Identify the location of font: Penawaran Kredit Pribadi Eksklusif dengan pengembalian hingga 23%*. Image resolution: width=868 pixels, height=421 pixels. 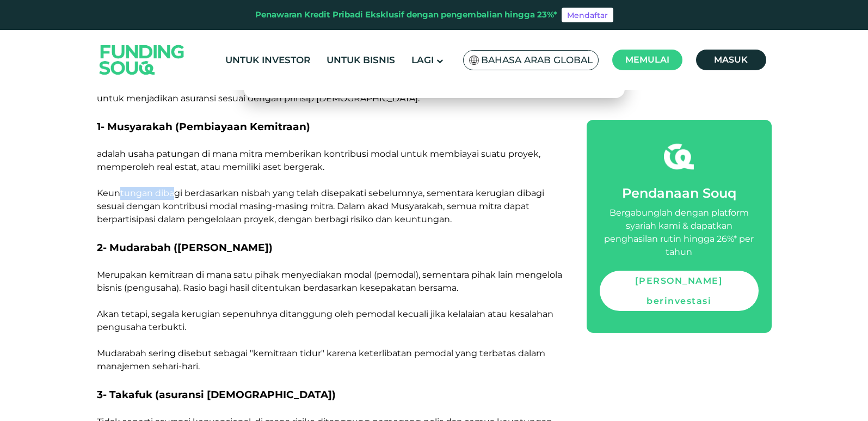
(406, 14).